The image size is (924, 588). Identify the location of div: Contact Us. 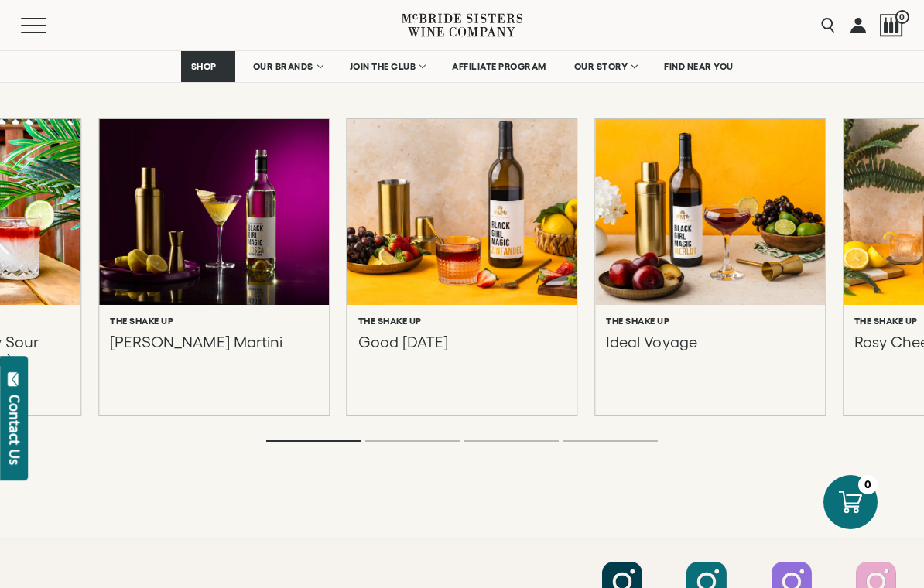
(15, 429).